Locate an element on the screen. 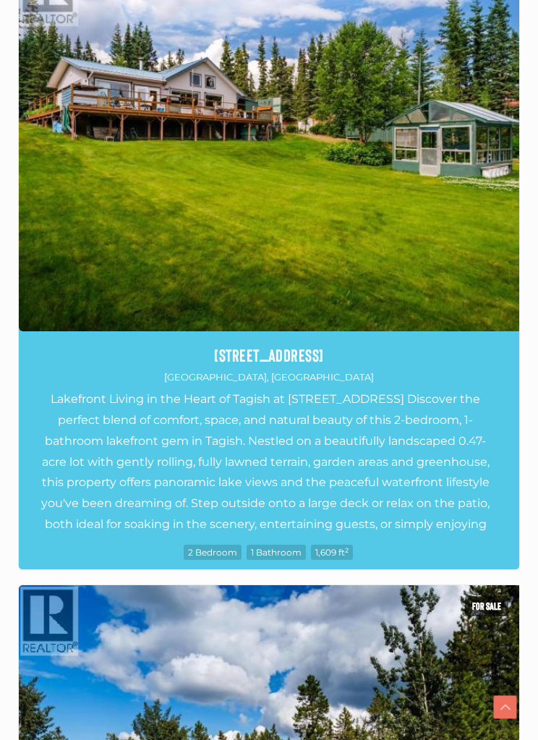  span: For sale is located at coordinates (487, 606).